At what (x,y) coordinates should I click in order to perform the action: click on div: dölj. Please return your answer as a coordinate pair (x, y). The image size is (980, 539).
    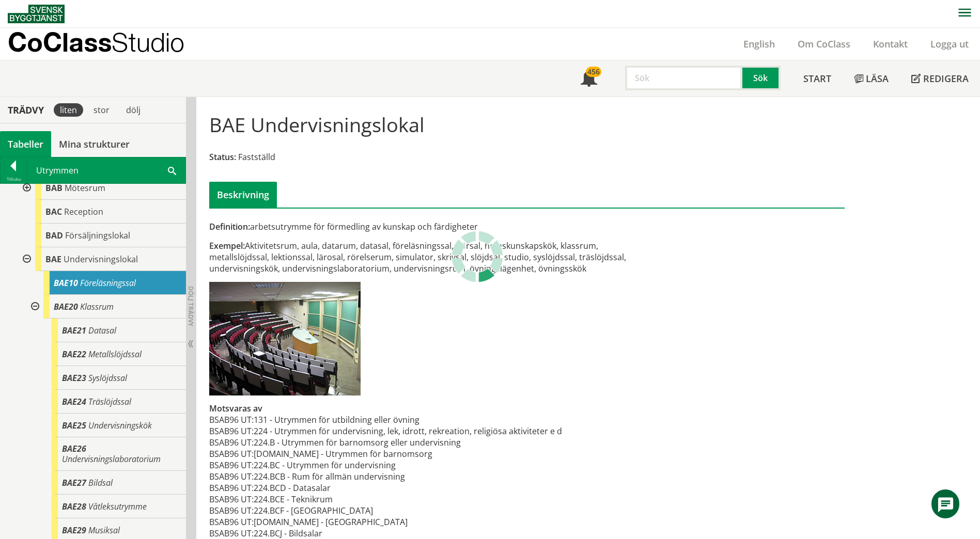
    Looking at the image, I should click on (133, 110).